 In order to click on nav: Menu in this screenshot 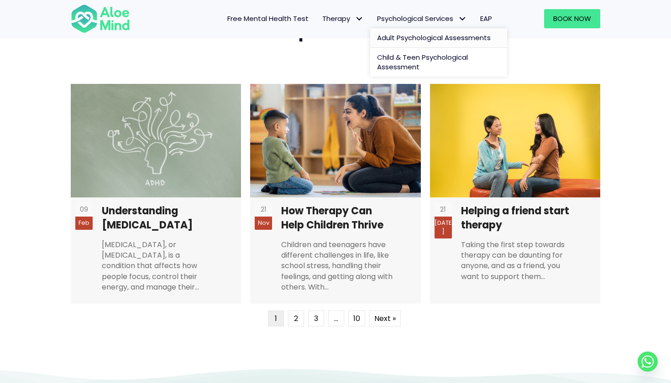, I will do `click(320, 19)`.